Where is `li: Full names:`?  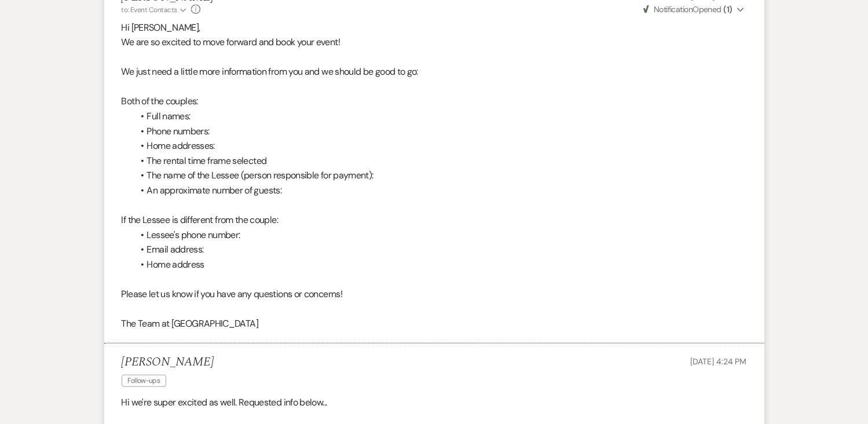 li: Full names: is located at coordinates (440, 117).